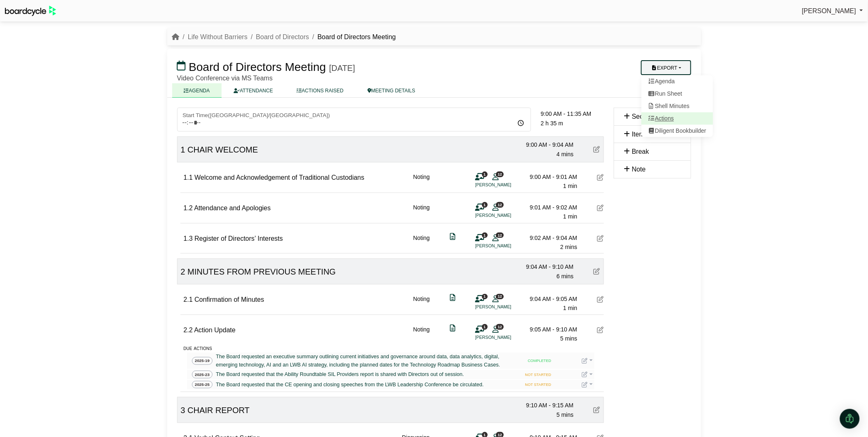  I want to click on span: Attendance and Apologies, so click(232, 208).